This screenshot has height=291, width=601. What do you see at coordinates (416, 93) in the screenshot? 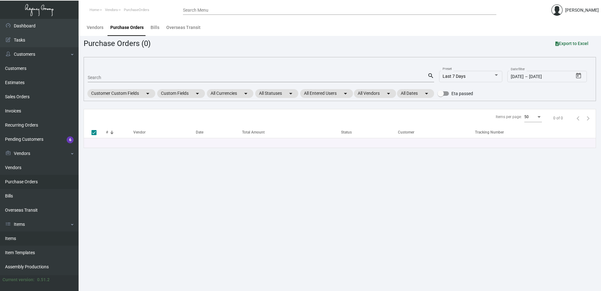
I see `mat-chip: All Dates` at bounding box center [416, 93].